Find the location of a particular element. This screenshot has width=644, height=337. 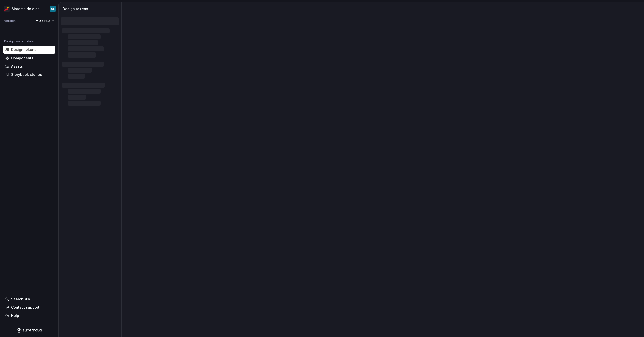

button: Help is located at coordinates (29, 316).